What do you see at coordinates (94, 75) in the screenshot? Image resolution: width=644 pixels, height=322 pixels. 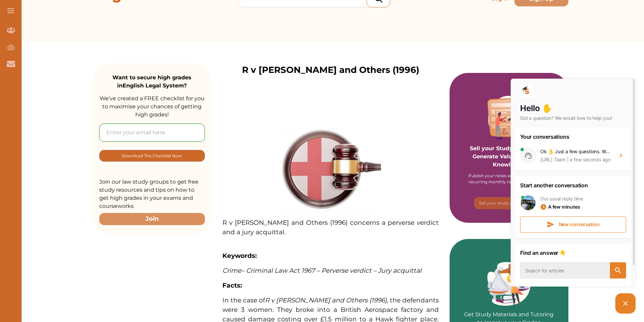 I see `div: Ok 👌 Just a few questions. What department would you like to reach out to?` at bounding box center [94, 75].